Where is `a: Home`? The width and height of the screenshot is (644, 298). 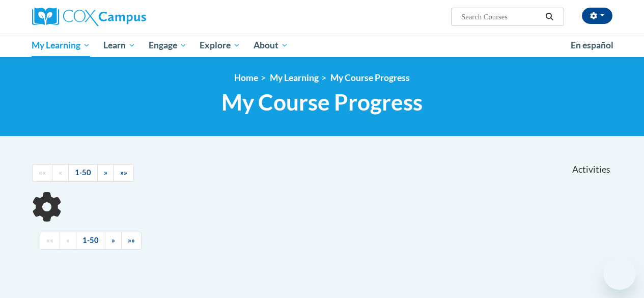 a: Home is located at coordinates (246, 77).